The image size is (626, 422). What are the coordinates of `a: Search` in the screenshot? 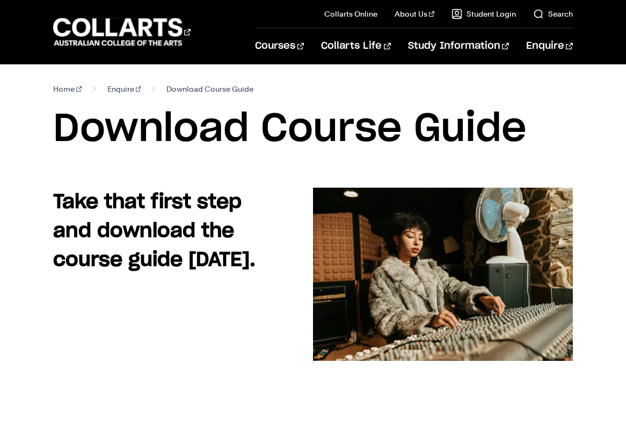 It's located at (553, 14).